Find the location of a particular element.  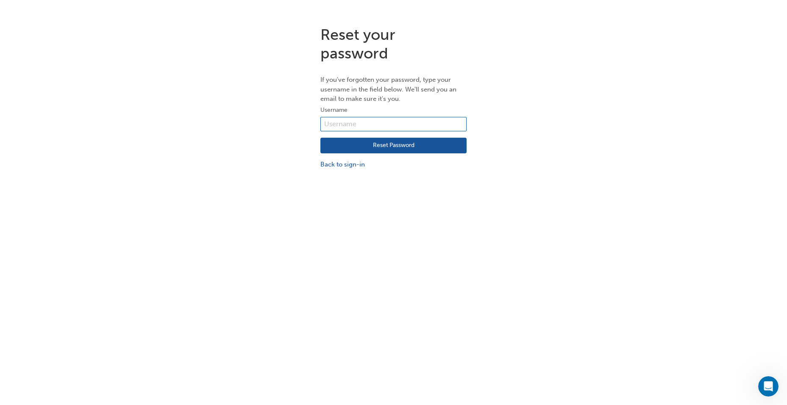

button: Reset Password is located at coordinates (393, 146).